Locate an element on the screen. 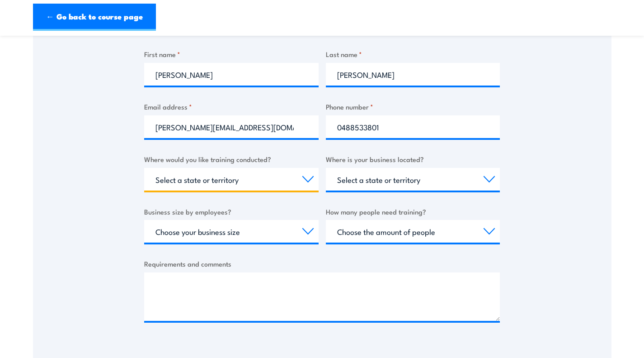 The width and height of the screenshot is (644, 358). label: Requirements and comments is located at coordinates (322, 263).